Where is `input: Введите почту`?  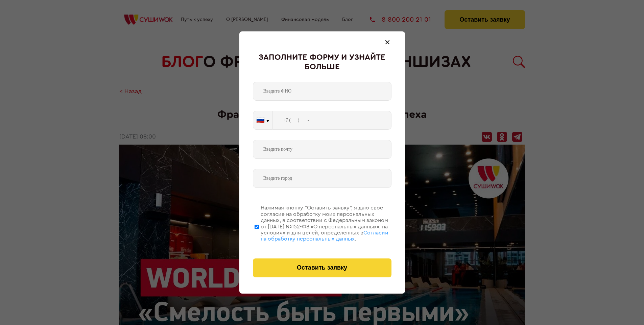
input: Введите почту is located at coordinates (322, 149).